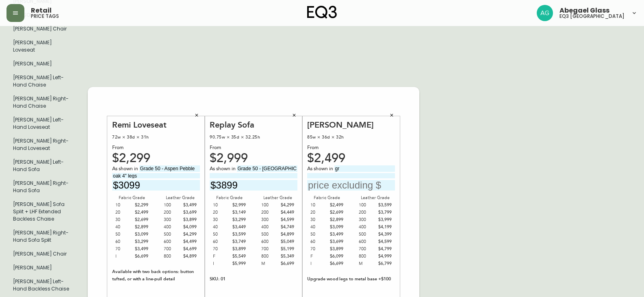 This screenshot has width=644, height=297. Describe the element at coordinates (156, 275) in the screenshot. I see `div: Available with two back options: button tufted, or with a line-pull detail` at that location.